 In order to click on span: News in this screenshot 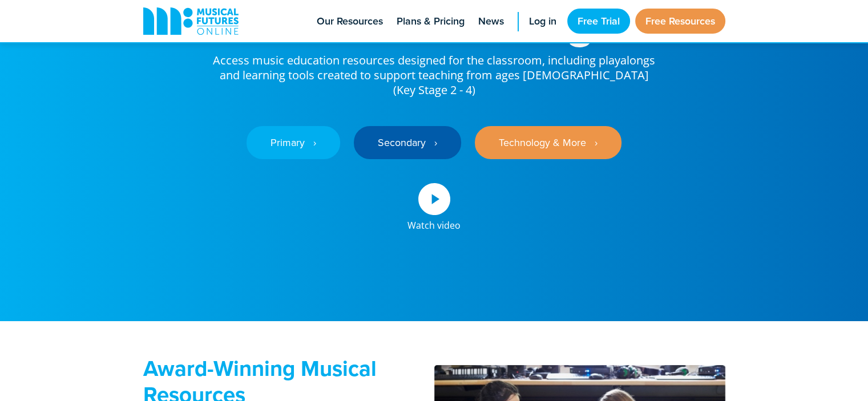, I will do `click(491, 22)`.